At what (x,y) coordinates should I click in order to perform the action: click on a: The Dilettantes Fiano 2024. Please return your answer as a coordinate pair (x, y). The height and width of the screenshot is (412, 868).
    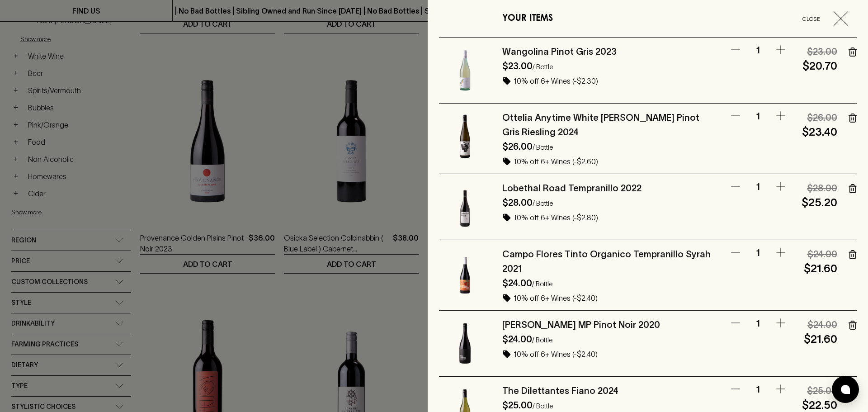
    Looking at the image, I should click on (560, 391).